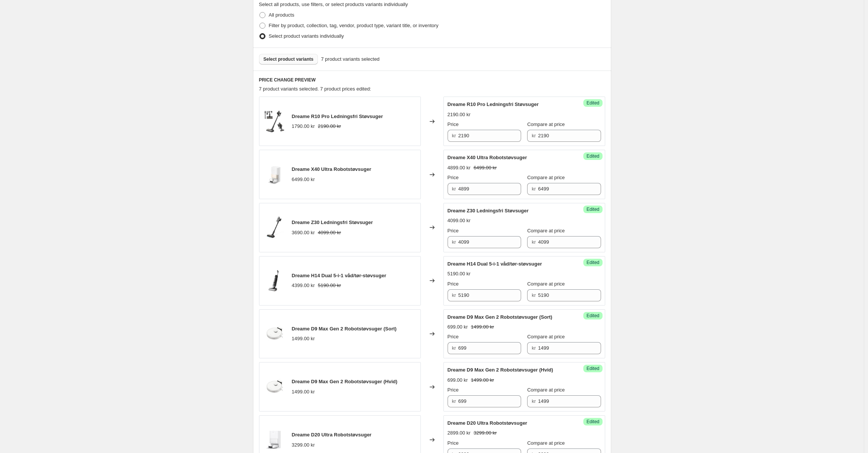 The width and height of the screenshot is (868, 453). Describe the element at coordinates (275, 440) in the screenshot. I see `img: 1_D20Ultra-Total-right_80x.jpg` at that location.